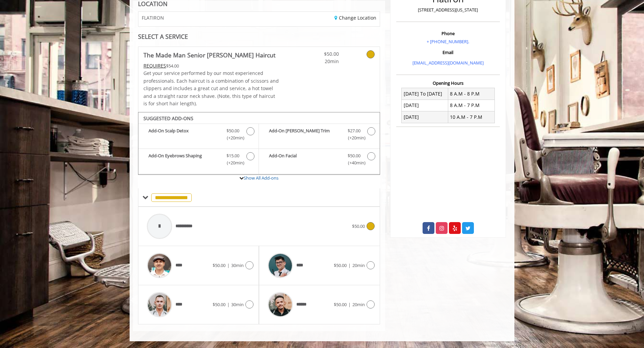 This screenshot has width=644, height=348. I want to click on div: SELECT A SERVICE, so click(259, 36).